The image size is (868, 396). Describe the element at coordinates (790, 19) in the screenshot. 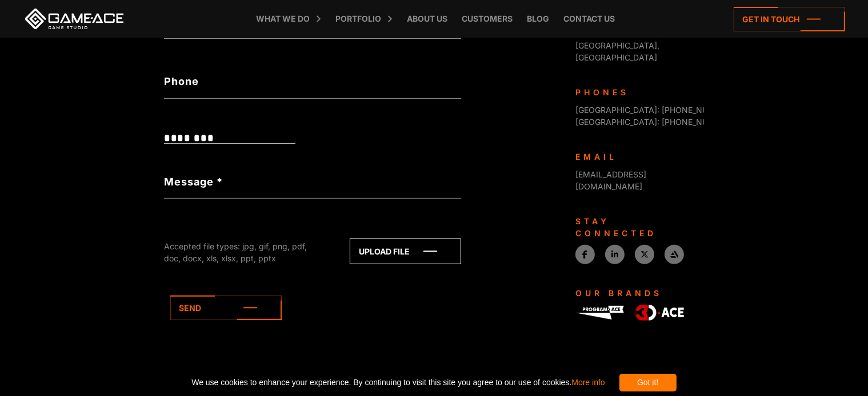

I see `a: Get in touch` at that location.